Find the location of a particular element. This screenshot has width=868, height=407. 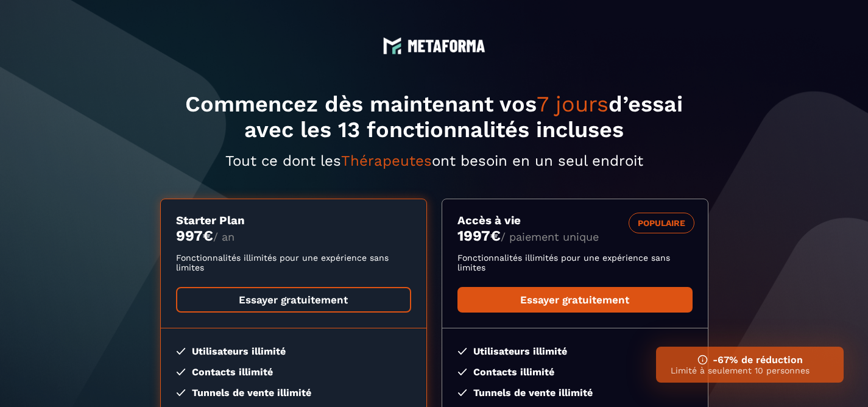

img: ifno is located at coordinates (702, 359).